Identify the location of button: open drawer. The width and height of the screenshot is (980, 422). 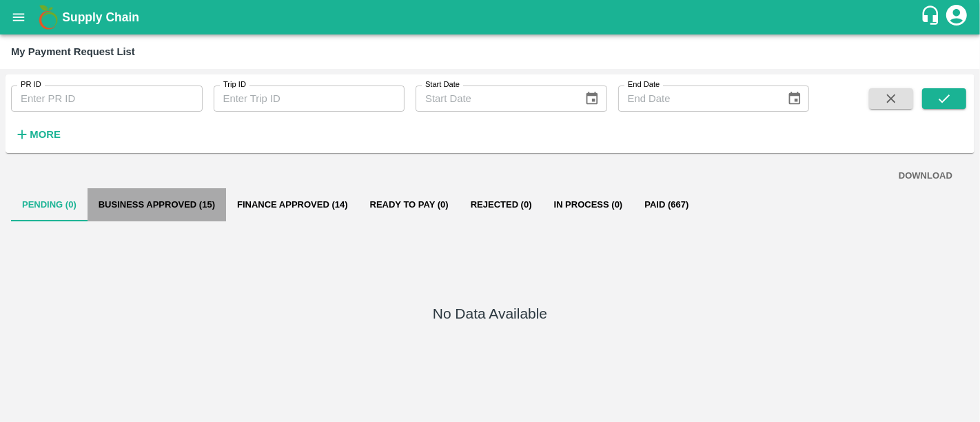
(19, 17).